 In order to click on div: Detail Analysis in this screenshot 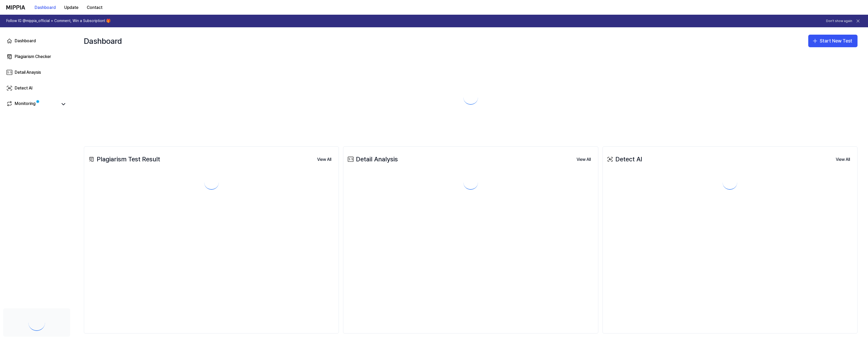, I will do `click(372, 159)`.